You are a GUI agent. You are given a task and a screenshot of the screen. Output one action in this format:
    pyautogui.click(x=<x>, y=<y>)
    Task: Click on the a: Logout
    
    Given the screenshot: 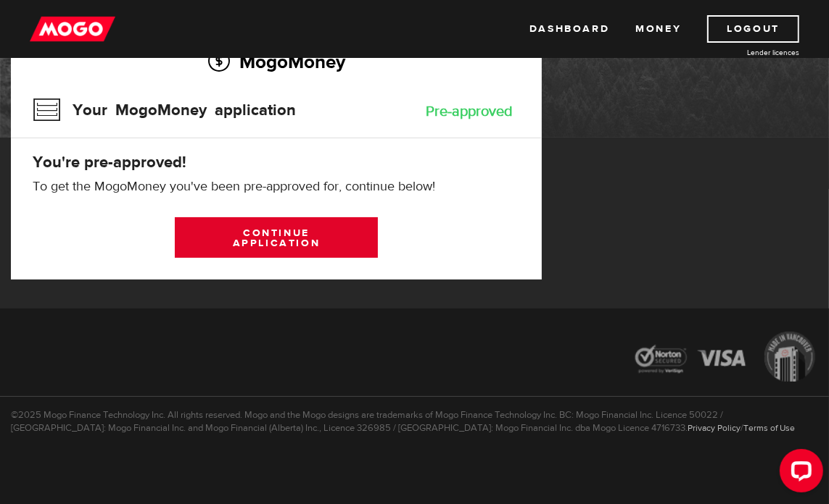 What is the action you would take?
    pyautogui.click(x=753, y=29)
    